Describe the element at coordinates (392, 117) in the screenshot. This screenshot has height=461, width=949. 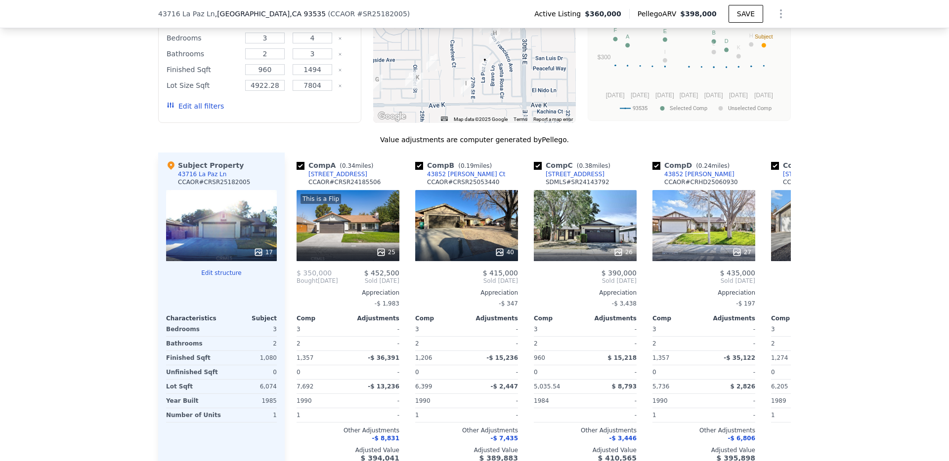
I see `a: Open this area in Google Maps (opens a new window)` at that location.